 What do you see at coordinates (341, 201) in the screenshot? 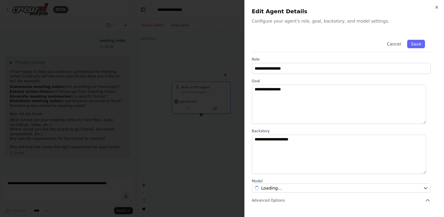
I see `button: Advanced Options` at bounding box center [341, 201].